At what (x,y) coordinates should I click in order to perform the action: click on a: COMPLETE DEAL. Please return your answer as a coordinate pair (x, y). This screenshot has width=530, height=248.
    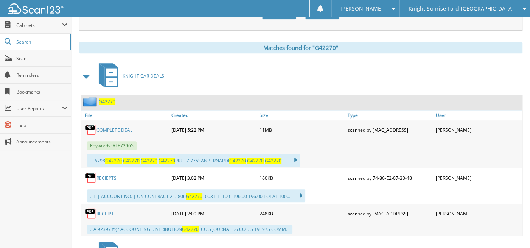
    Looking at the image, I should click on (114, 130).